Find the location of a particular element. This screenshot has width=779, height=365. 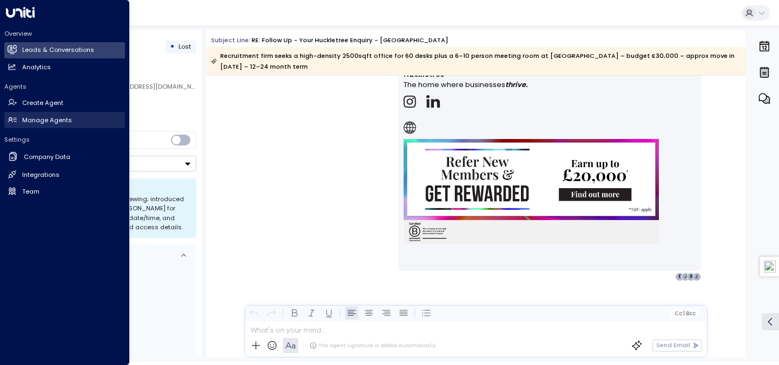

button: Undo is located at coordinates (254, 313).